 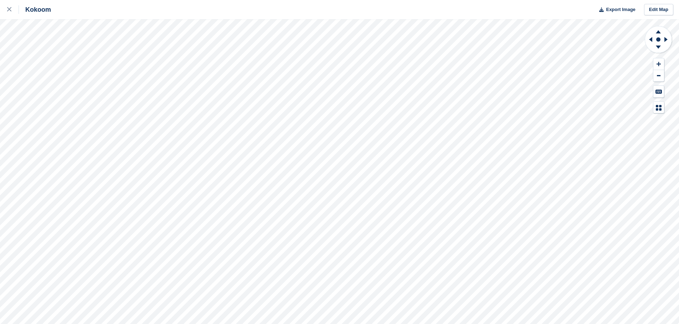 I want to click on button: Export Image, so click(x=615, y=10).